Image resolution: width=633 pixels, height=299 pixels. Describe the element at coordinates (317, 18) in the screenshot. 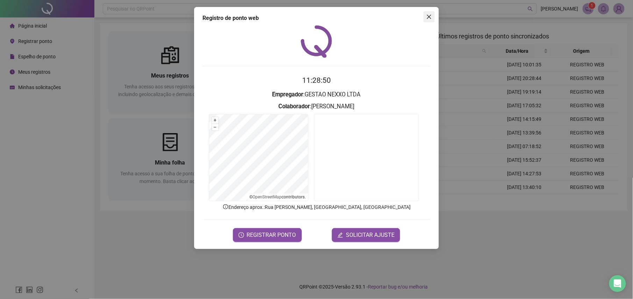

I see `div: Registro de ponto web` at that location.